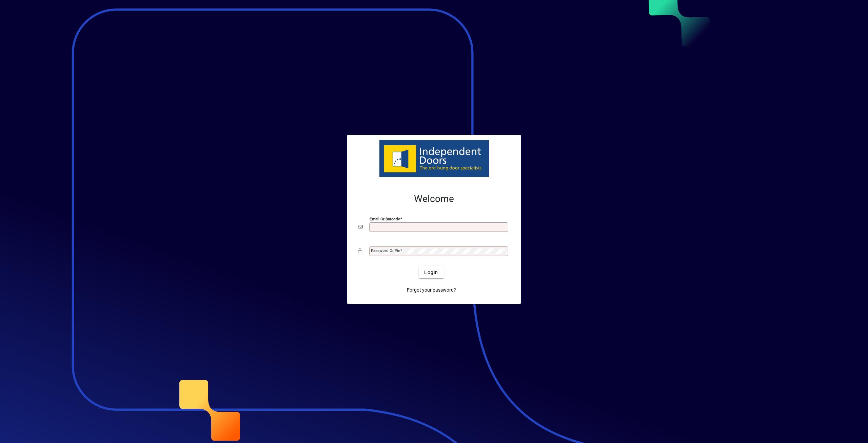 Image resolution: width=868 pixels, height=443 pixels. I want to click on button: Login, so click(431, 272).